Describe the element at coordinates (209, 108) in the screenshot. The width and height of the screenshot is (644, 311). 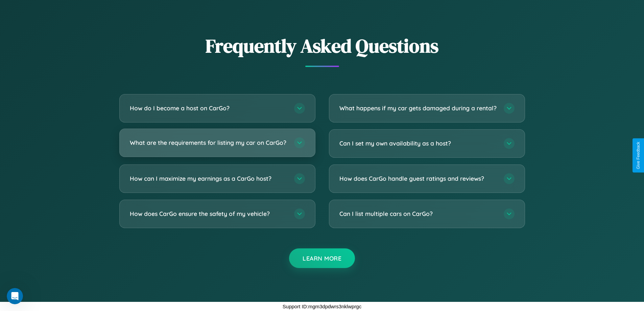
I see `h3: How do I become a host on CarGo?` at that location.